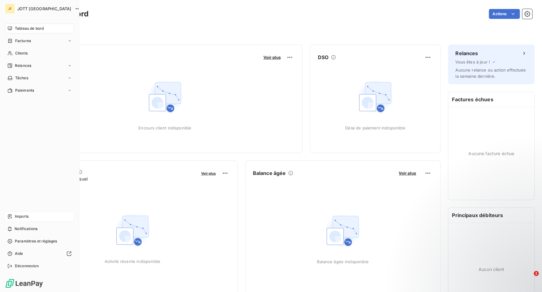 This screenshot has width=542, height=292. I want to click on span: Paramètres et réglages, so click(36, 241).